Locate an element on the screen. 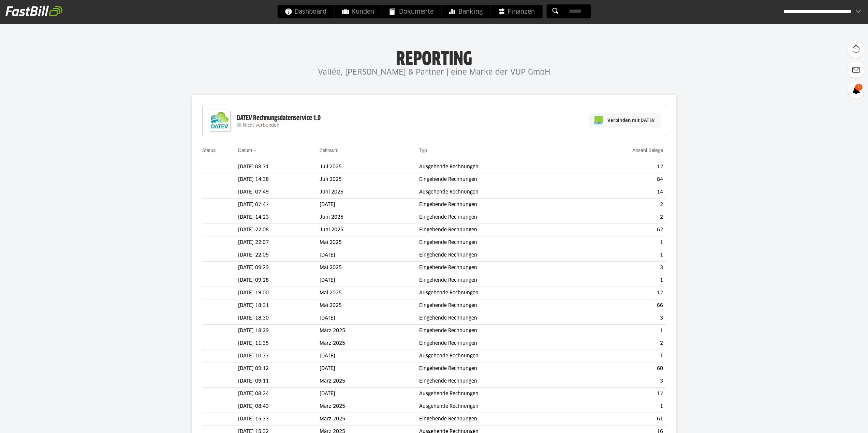 The height and width of the screenshot is (433, 868). img: DATEV-Datenservice Logo is located at coordinates (220, 121).